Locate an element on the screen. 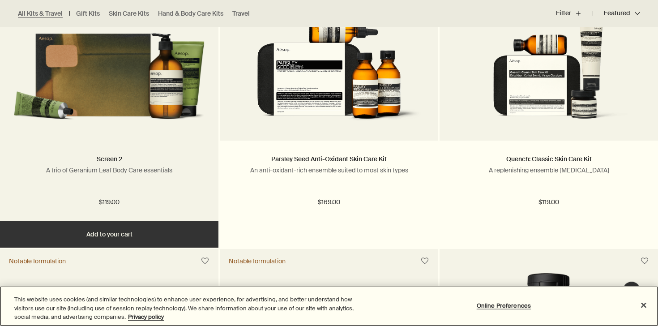 This screenshot has width=658, height=326. img: Quench Kit is located at coordinates (549, 69).